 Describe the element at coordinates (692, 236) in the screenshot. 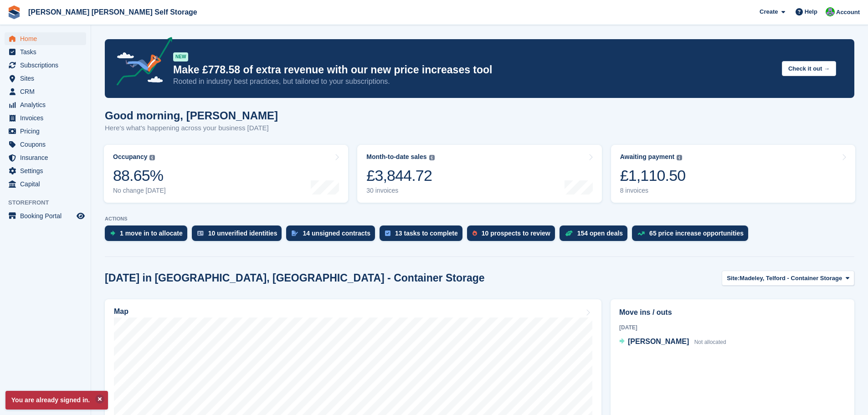

I see `a: 65 price increase opportunities` at that location.